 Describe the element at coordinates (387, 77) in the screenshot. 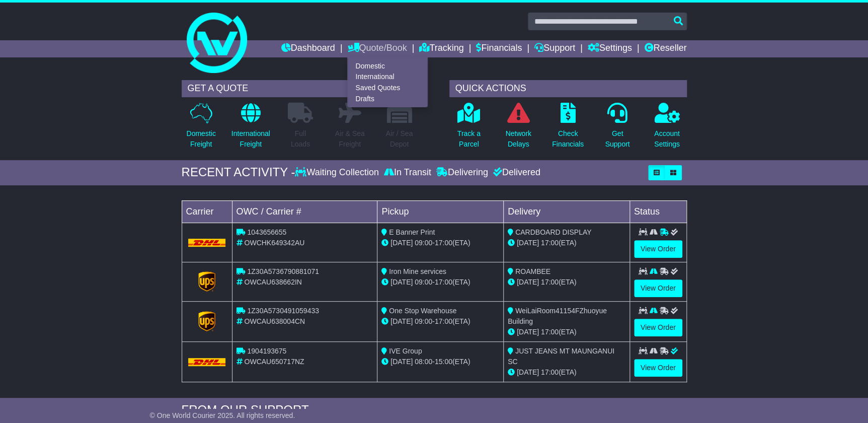

I see `a: International` at that location.